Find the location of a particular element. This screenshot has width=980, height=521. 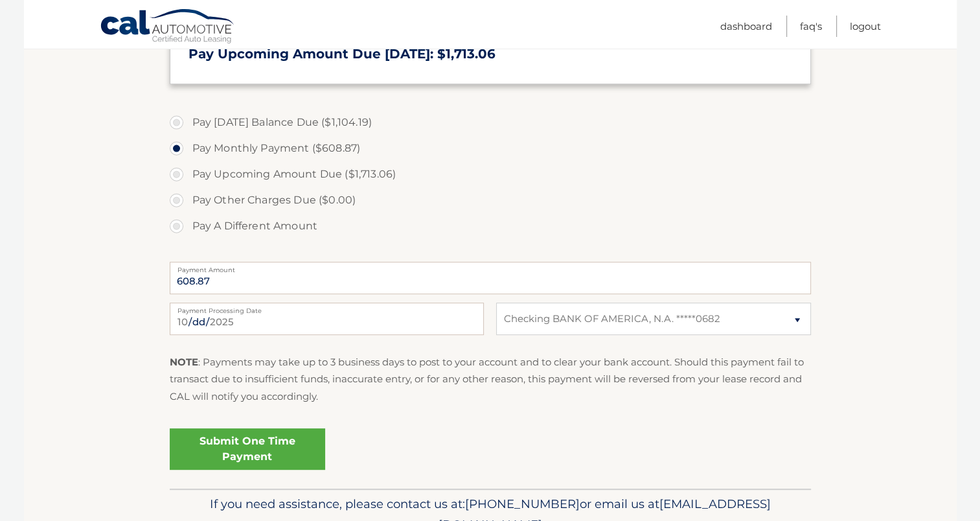

label: Payment Processing Date is located at coordinates (326, 308).